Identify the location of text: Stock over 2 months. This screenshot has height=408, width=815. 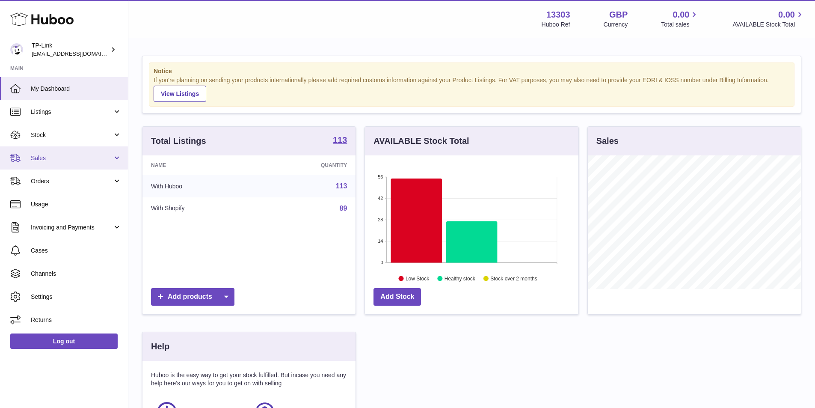
(514, 278).